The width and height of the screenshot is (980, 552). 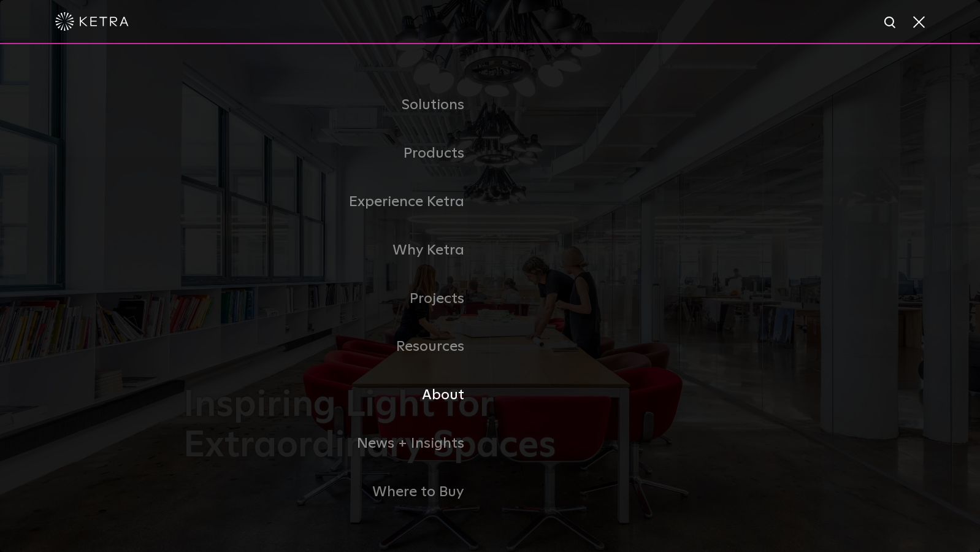 I want to click on a: News + Insights, so click(x=337, y=444).